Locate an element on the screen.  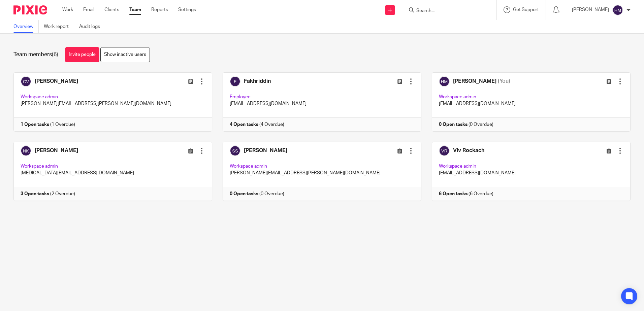
input: Search is located at coordinates (447, 11).